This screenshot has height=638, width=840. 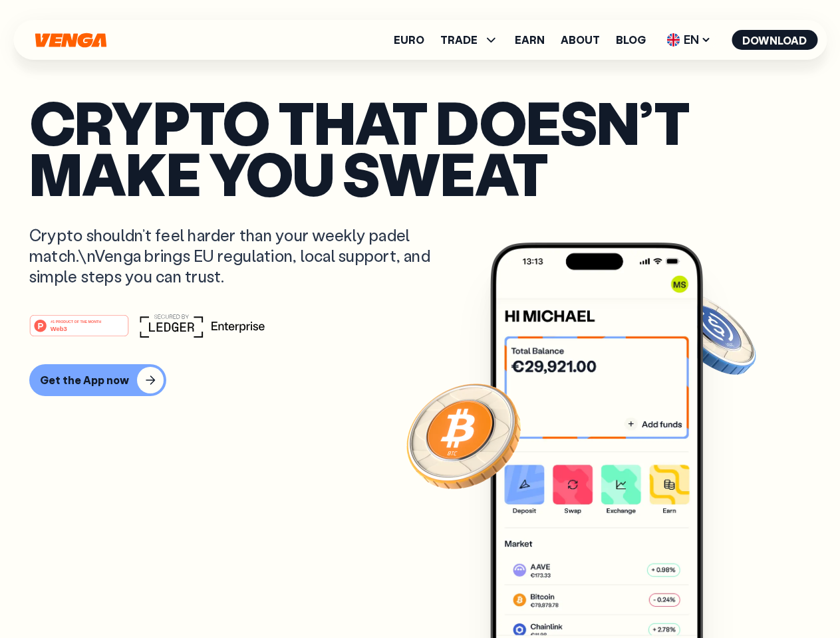 I want to click on img: Bitcoin, so click(x=464, y=436).